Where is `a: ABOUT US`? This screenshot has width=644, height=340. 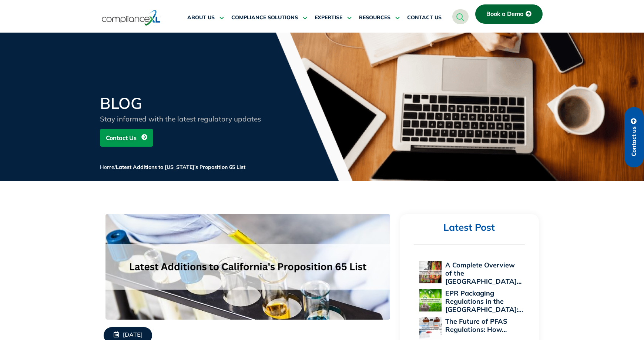
a: ABOUT US is located at coordinates (206, 18).